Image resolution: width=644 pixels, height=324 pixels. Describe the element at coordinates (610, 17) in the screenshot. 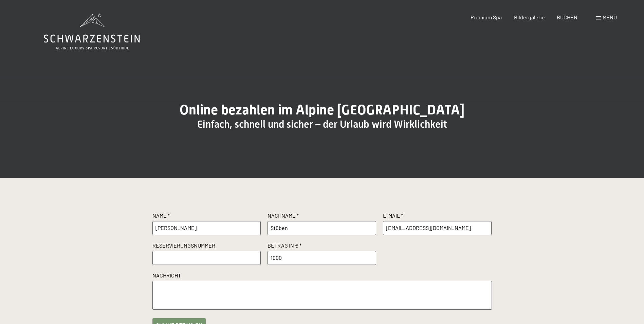

I see `span: Menü` at that location.